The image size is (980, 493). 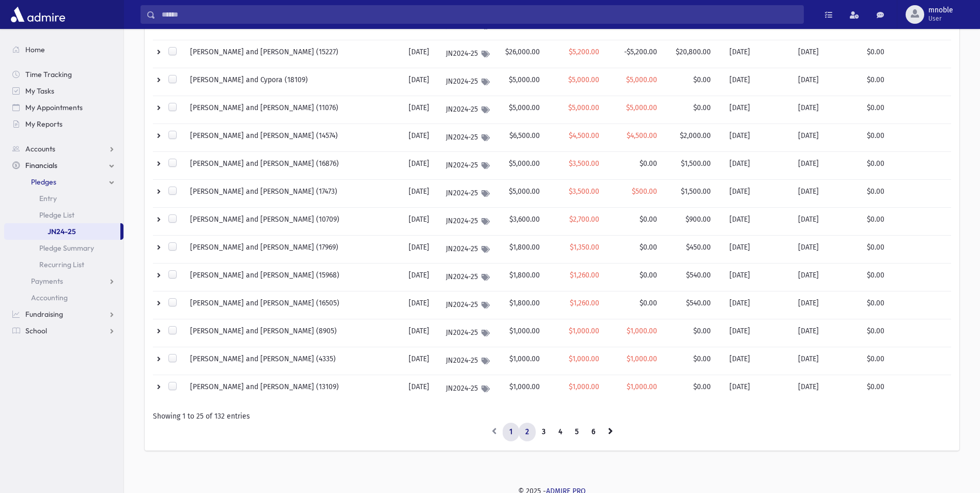 What do you see at coordinates (63, 248) in the screenshot?
I see `a: Pledge Summary` at bounding box center [63, 248].